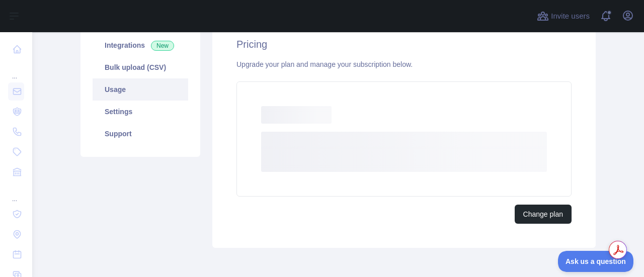  I want to click on a: Support, so click(141, 134).